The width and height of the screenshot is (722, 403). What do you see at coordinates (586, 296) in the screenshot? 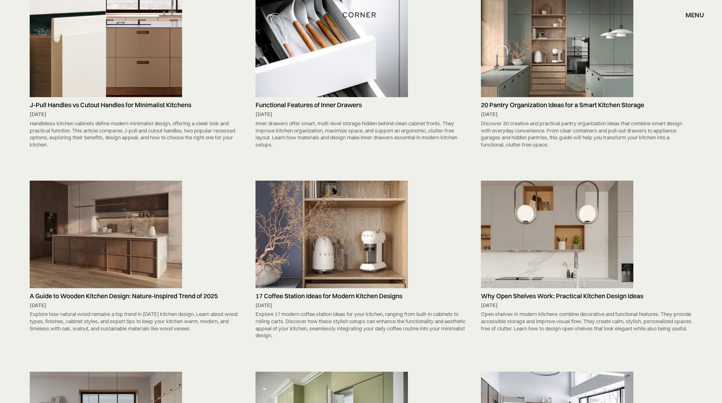
I see `h5: Why Open Shelves Work: Practical Kitchen Design Ideas` at bounding box center [586, 296].